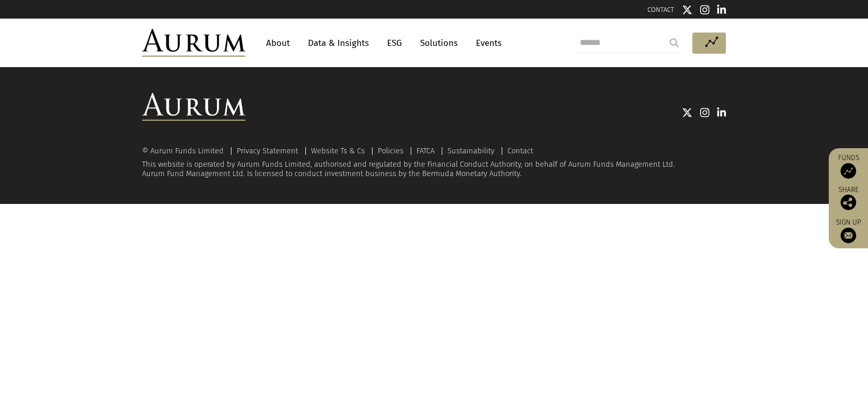  What do you see at coordinates (278, 43) in the screenshot?
I see `a: About` at bounding box center [278, 43].